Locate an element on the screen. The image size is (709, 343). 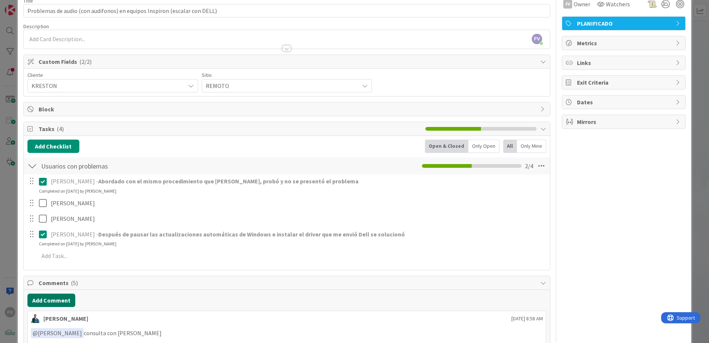
div: Open & Closed is located at coordinates (447, 146).